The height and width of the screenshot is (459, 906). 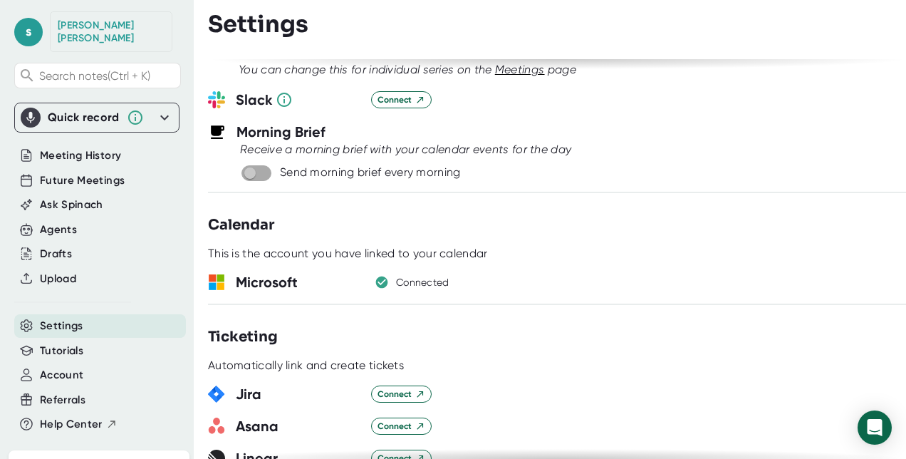 What do you see at coordinates (875, 428) in the screenshot?
I see `div: Open Intercom Messenger` at bounding box center [875, 428].